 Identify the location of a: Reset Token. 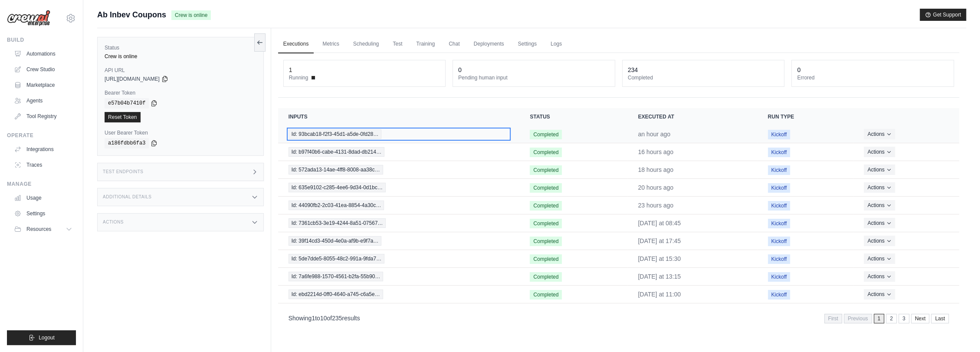
(122, 117).